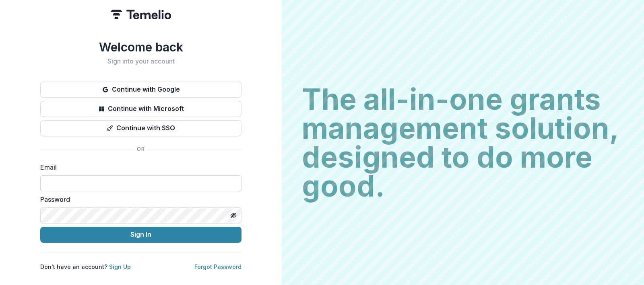 The height and width of the screenshot is (285, 644). Describe the element at coordinates (141, 128) in the screenshot. I see `button: Continue with SSO` at that location.